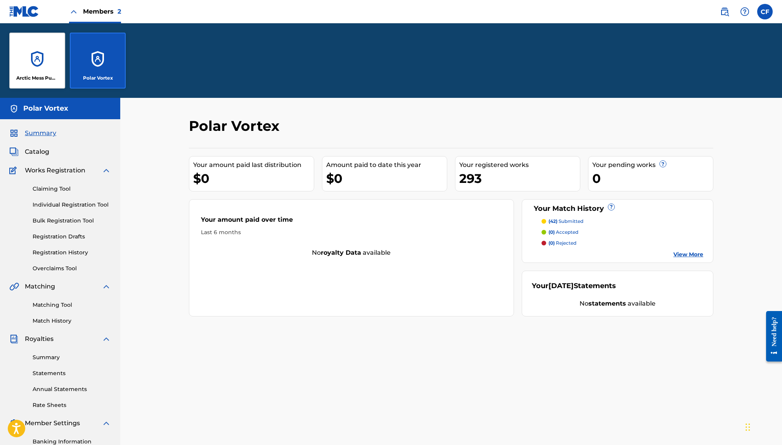 This screenshot has height=445, width=782. What do you see at coordinates (72, 389) in the screenshot?
I see `a: Annual Statements` at bounding box center [72, 389].